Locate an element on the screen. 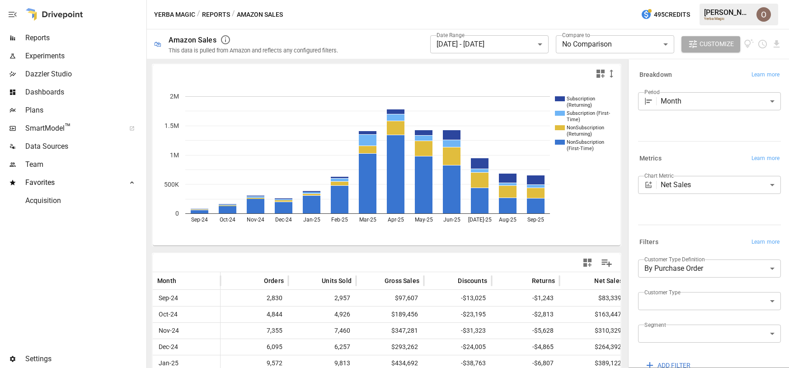  span: $310,329 is located at coordinates (593, 330).